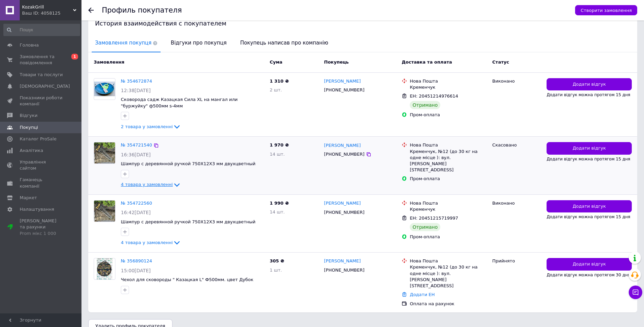  What do you see at coordinates (606, 10) in the screenshot?
I see `button: Створити замовлення` at bounding box center [606, 10].